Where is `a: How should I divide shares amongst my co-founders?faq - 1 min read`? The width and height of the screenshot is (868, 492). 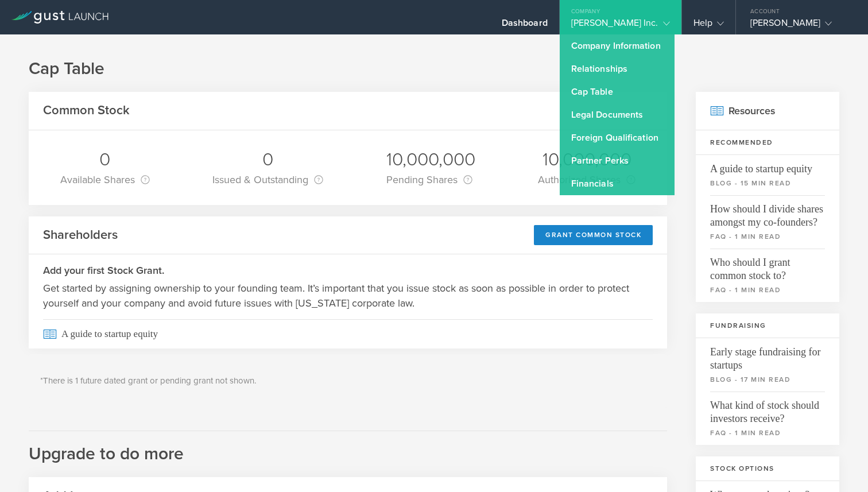 a: How should I divide shares amongst my co-founders?faq - 1 min read is located at coordinates (767, 222).